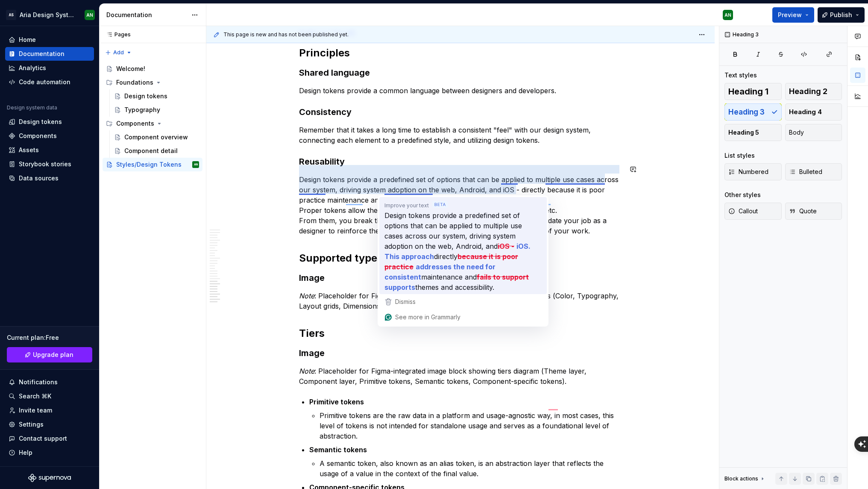  What do you see at coordinates (33, 68) in the screenshot?
I see `div: Analytics` at bounding box center [33, 68].